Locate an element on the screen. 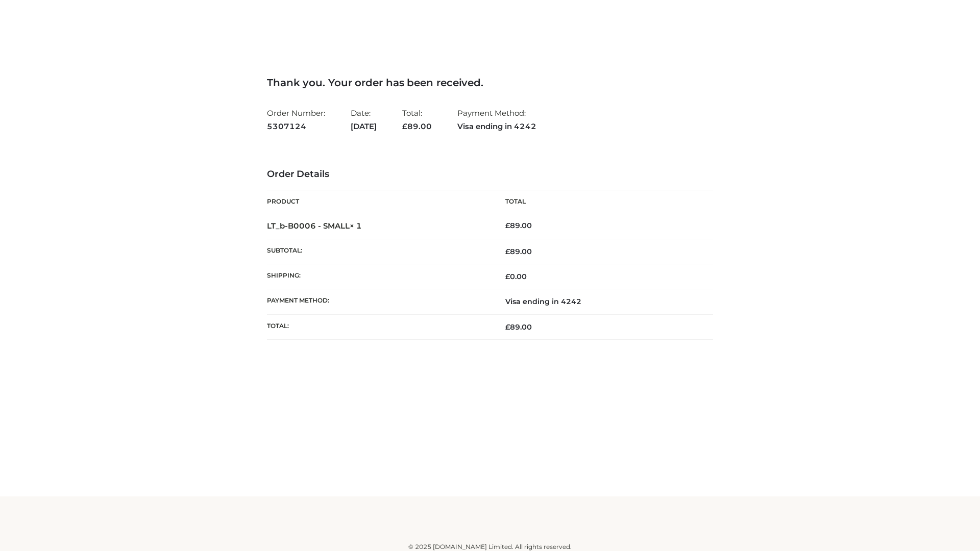 This screenshot has height=551, width=980. li: Date: is located at coordinates (363, 120).